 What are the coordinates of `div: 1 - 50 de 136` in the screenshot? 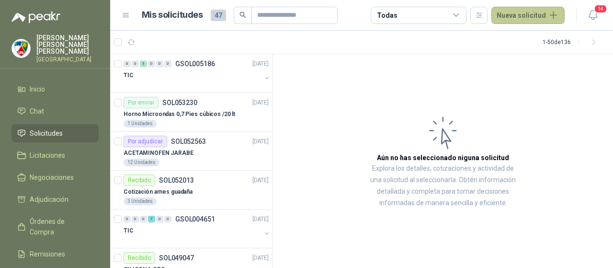 It's located at (572, 42).